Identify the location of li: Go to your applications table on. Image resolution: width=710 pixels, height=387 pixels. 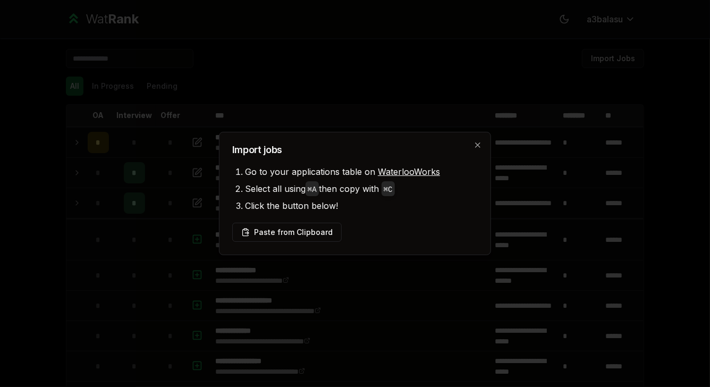
(361, 172).